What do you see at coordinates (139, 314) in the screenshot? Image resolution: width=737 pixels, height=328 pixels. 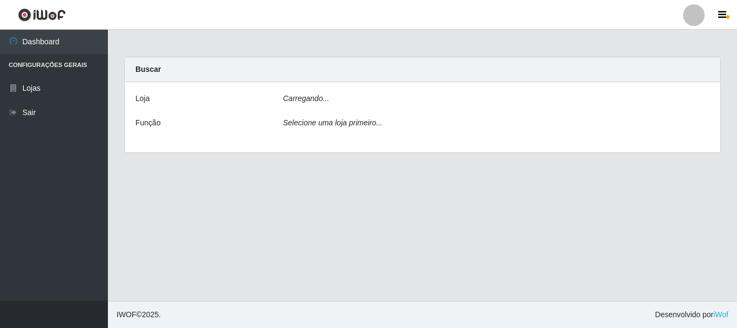 I see `span: © 2025 .` at bounding box center [139, 314].